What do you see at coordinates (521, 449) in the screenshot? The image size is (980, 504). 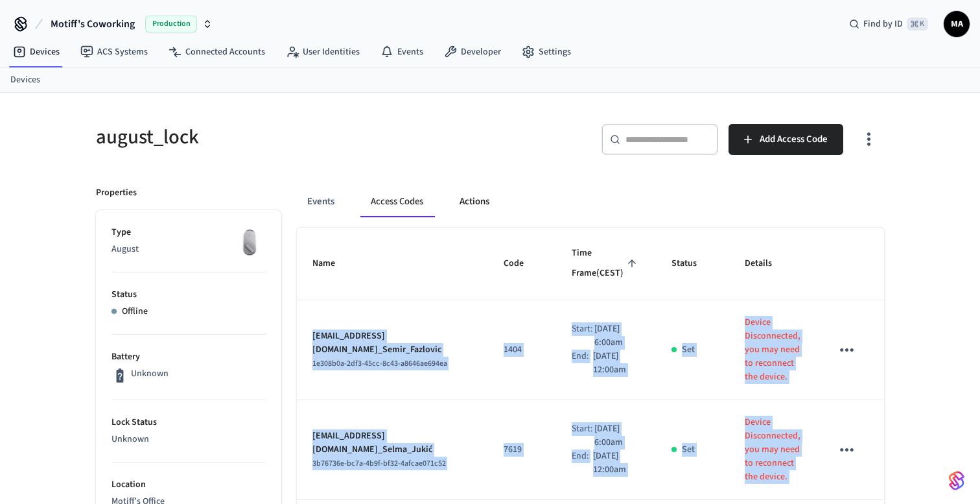 I see `p: 7619` at bounding box center [521, 449].